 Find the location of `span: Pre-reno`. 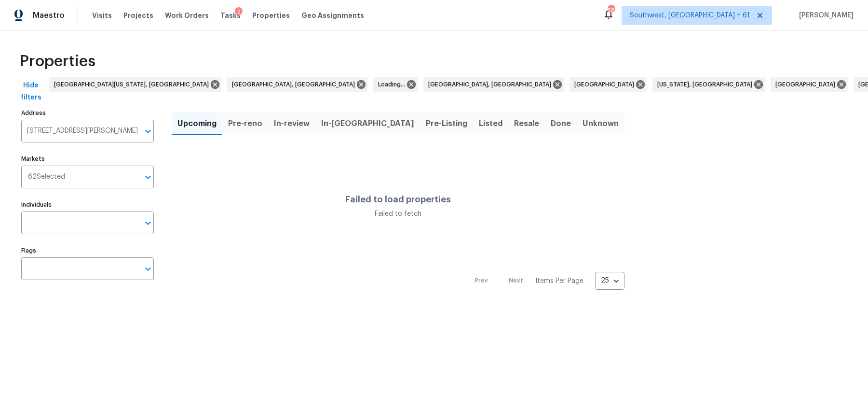

span: Pre-reno is located at coordinates (245, 123).